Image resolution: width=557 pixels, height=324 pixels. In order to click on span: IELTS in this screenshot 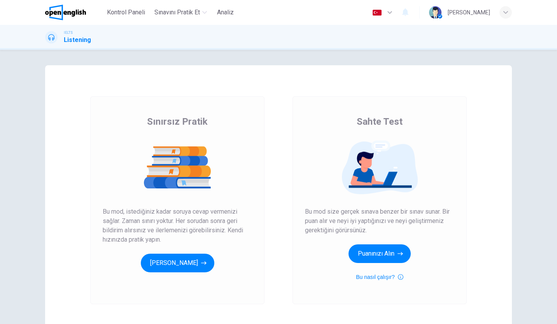, I will do `click(68, 33)`.